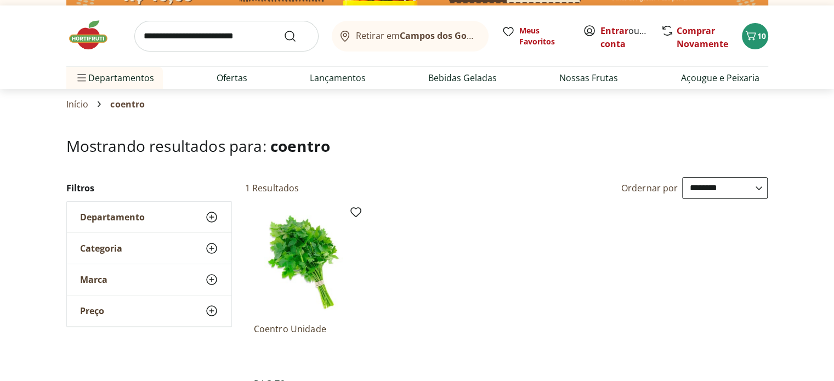  Describe the element at coordinates (149, 280) in the screenshot. I see `button: Marca` at that location.